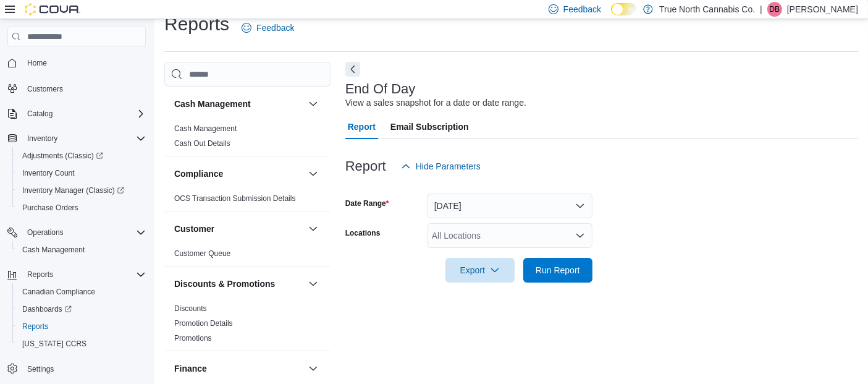 This screenshot has width=868, height=384. Describe the element at coordinates (480, 270) in the screenshot. I see `span: Export` at that location.